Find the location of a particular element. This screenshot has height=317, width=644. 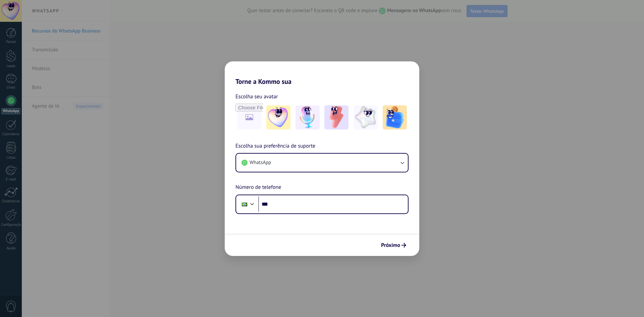

h2: Torne a Kommo sua is located at coordinates (322, 73).